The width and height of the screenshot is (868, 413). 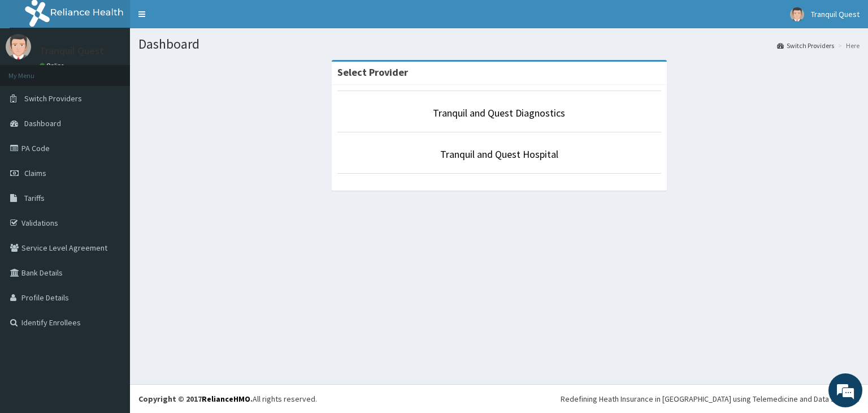 What do you see at coordinates (53, 98) in the screenshot?
I see `span: Switch Providers` at bounding box center [53, 98].